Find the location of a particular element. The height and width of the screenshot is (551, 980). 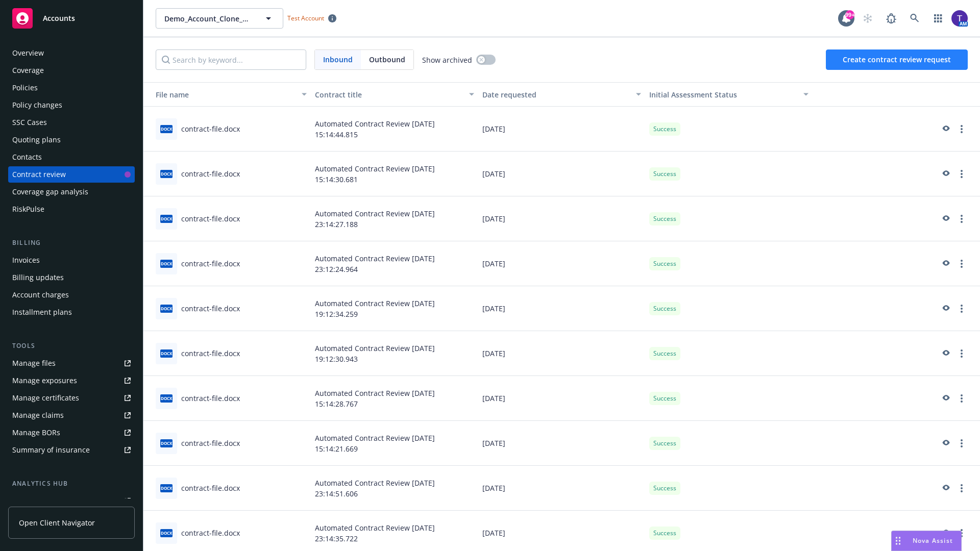

a: SSC Cases is located at coordinates (71, 122).